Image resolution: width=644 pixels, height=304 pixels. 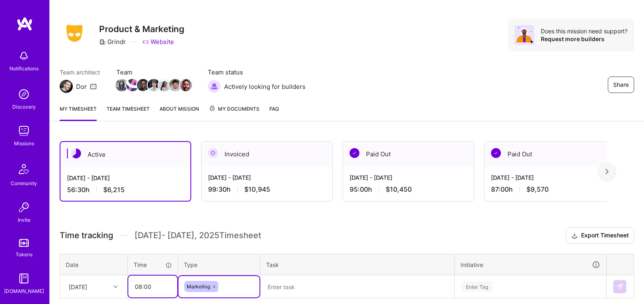 I want to click on img: Avatar, so click(x=525, y=35).